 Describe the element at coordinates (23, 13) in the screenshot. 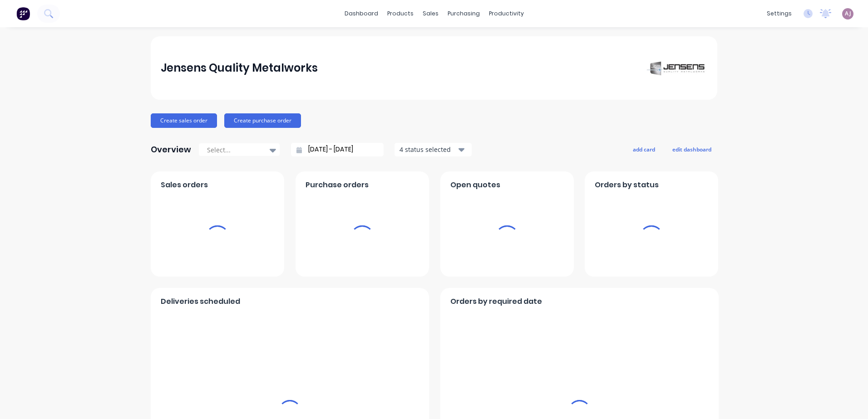

I see `img: Factory` at that location.